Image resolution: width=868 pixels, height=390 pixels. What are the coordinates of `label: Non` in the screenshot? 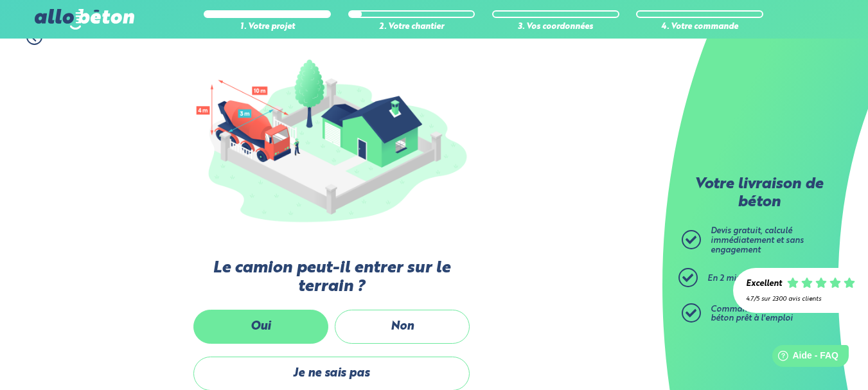 It's located at (402, 326).